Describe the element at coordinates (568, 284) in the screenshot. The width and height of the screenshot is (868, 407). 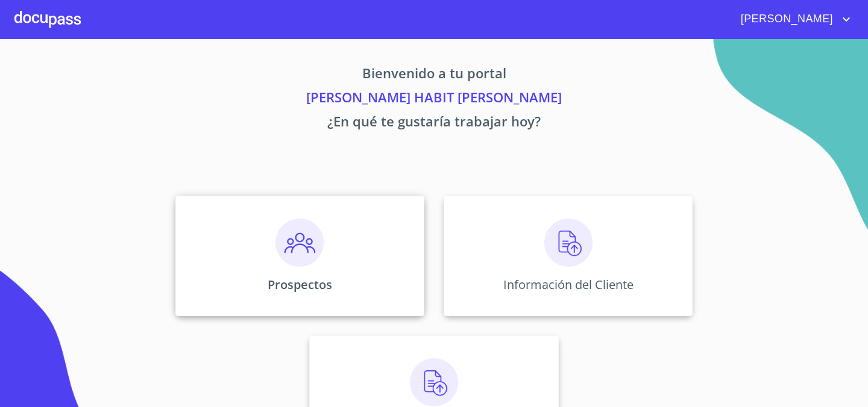
I see `p: Información del Cliente` at that location.